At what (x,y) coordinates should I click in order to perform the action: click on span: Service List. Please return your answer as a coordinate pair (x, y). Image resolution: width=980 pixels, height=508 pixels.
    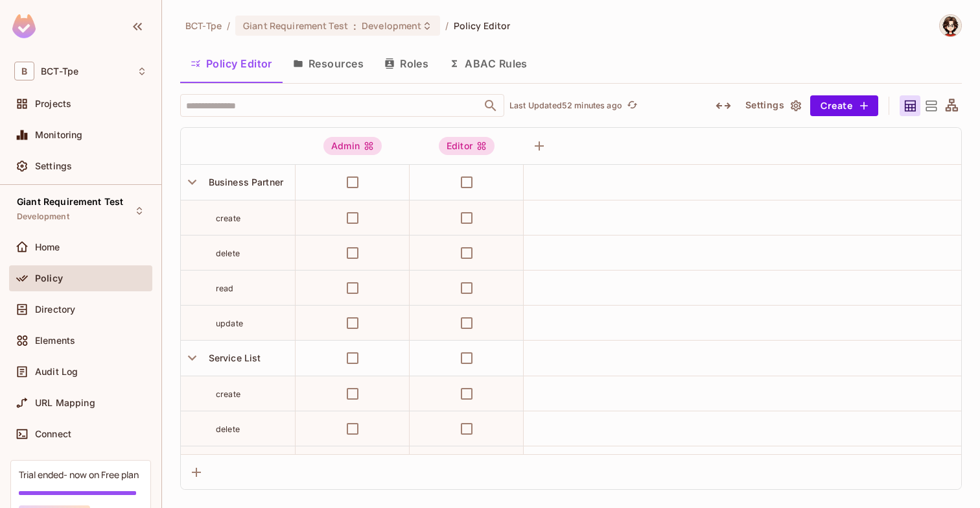
    Looking at the image, I should click on (232, 358).